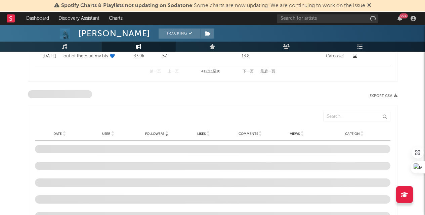 The width and height of the screenshot is (425, 215). I want to click on a: Dashboard, so click(38, 18).